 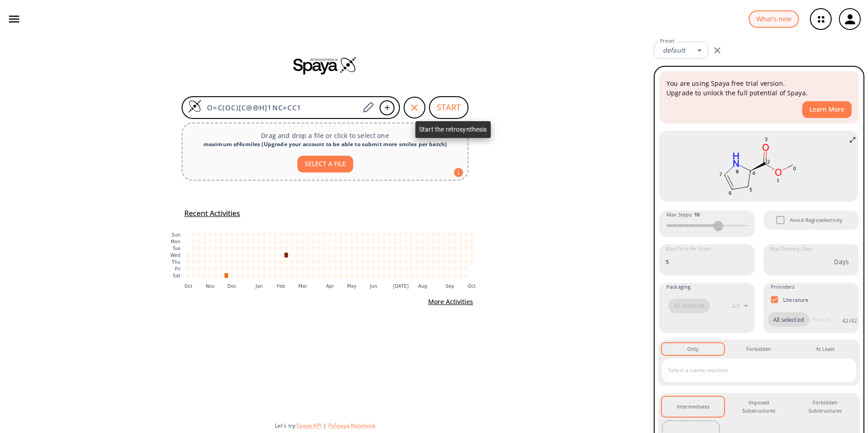 What do you see at coordinates (175, 235) in the screenshot?
I see `text: Sun` at bounding box center [175, 235].